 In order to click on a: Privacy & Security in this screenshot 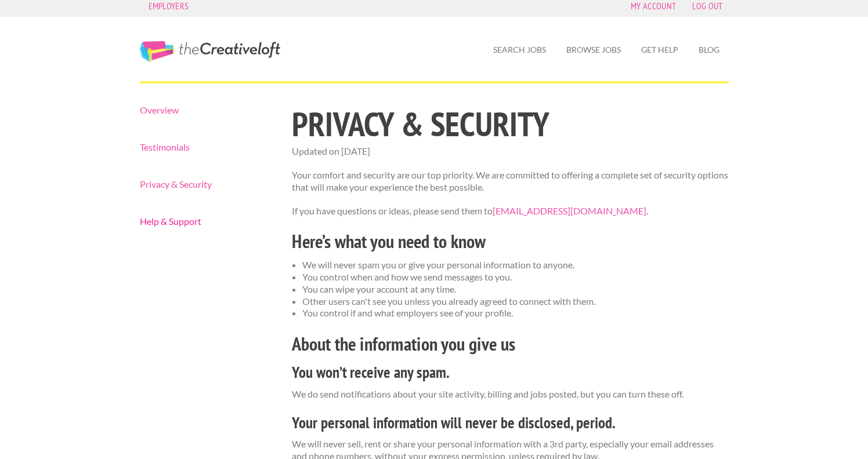, I will do `click(206, 184)`.